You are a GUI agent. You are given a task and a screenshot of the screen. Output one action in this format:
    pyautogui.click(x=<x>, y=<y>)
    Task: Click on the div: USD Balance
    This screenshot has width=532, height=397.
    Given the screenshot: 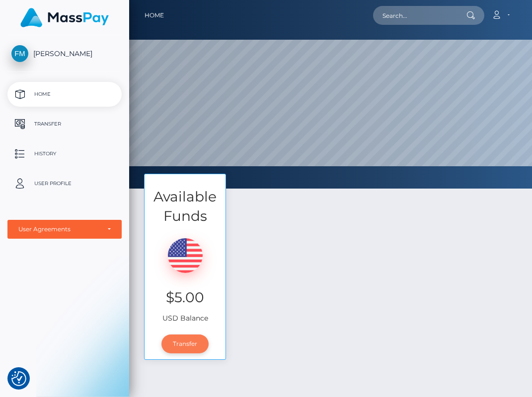 What is the action you would take?
    pyautogui.click(x=184, y=277)
    